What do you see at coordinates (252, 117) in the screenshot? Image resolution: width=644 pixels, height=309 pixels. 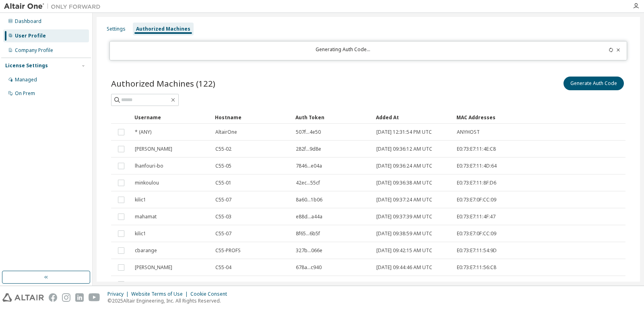 I see `div: Hostname` at bounding box center [252, 117].